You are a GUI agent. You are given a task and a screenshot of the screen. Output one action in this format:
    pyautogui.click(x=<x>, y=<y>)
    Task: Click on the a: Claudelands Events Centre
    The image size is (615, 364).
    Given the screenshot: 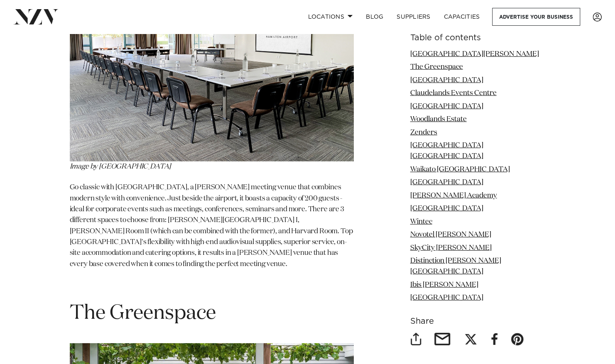 What is the action you would take?
    pyautogui.click(x=454, y=93)
    